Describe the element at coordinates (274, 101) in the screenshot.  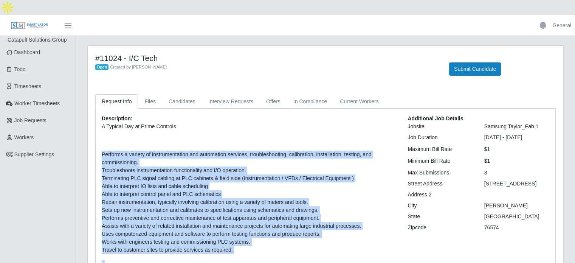
I see `a: Offers` at that location.